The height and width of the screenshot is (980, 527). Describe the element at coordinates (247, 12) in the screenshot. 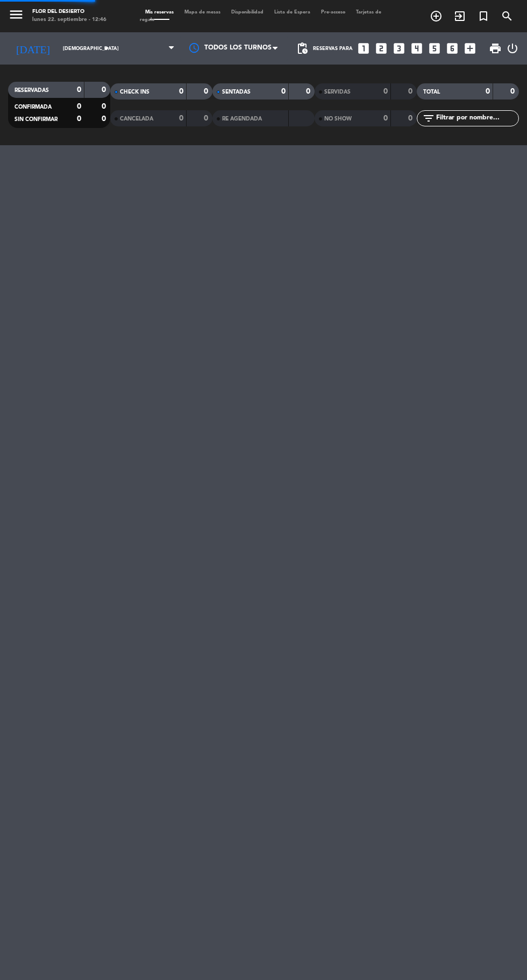

I see `span: Disponibilidad` at that location.